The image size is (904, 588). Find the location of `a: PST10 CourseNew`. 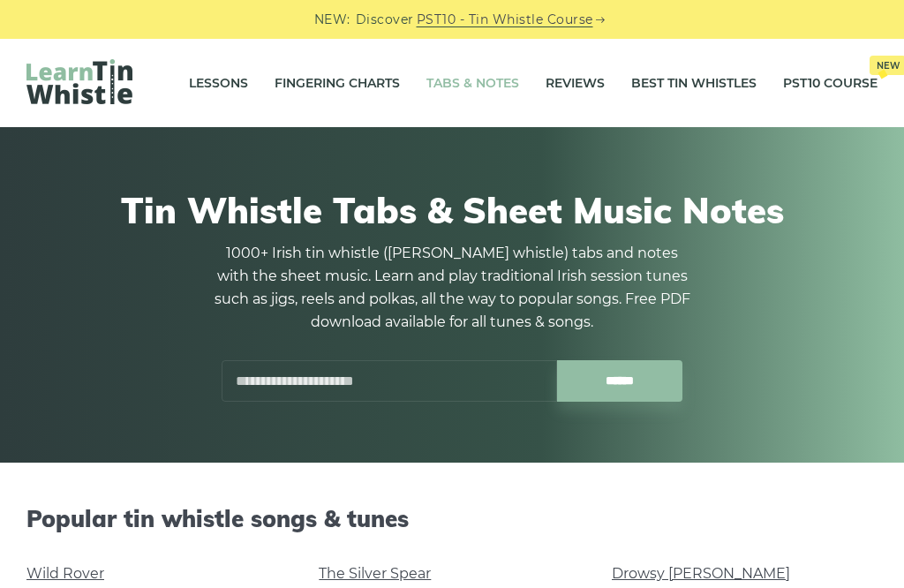

a: PST10 CourseNew is located at coordinates (830, 83).